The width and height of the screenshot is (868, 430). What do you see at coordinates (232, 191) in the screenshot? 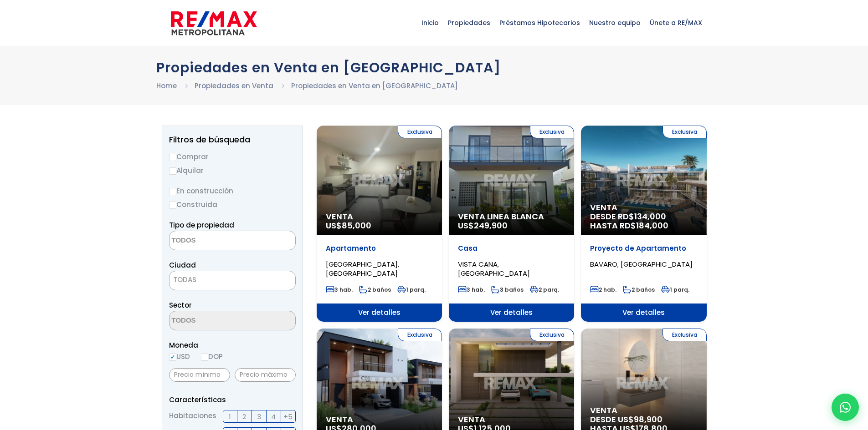
I see `label: En construcción` at bounding box center [232, 191].